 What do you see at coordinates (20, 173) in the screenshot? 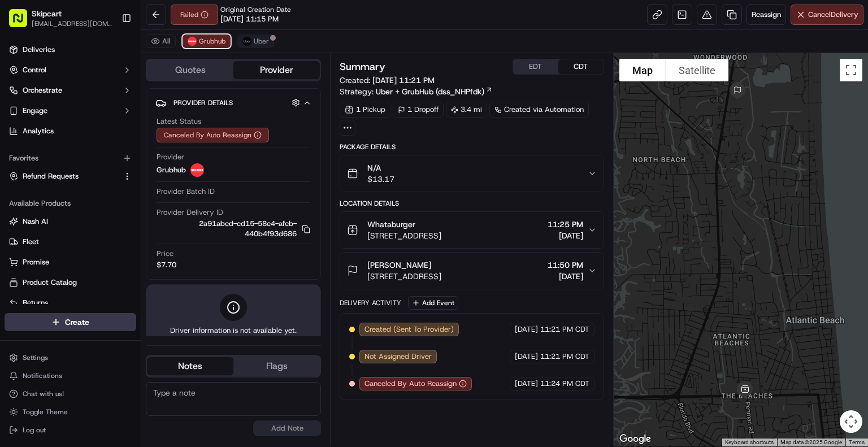
I see `img: Jonathan Mireles` at bounding box center [20, 173].